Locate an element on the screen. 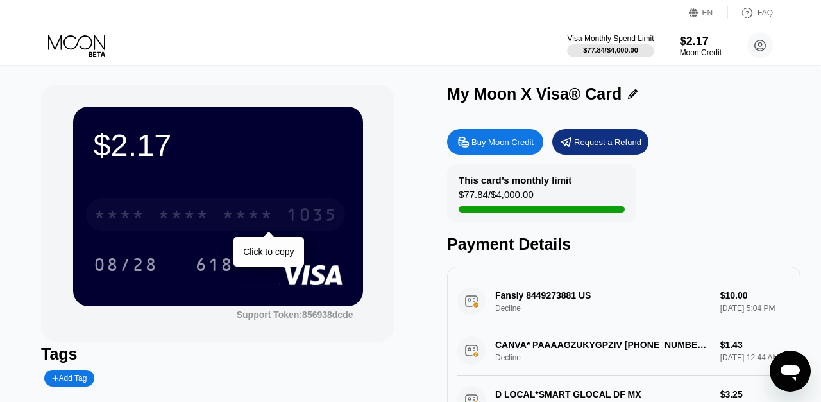 The width and height of the screenshot is (821, 402). div: Support Token: 856938dcde is located at coordinates (295, 314).